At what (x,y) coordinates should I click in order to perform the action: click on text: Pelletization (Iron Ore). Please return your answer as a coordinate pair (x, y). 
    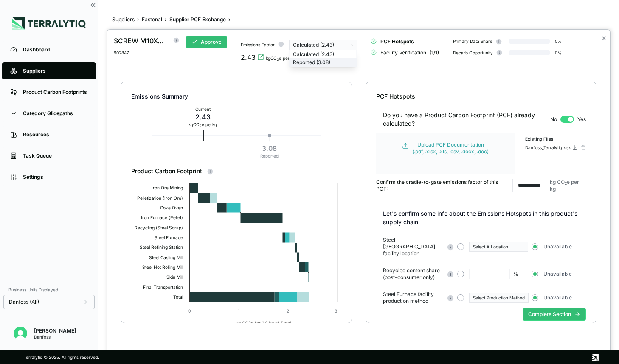
    Looking at the image, I should click on (160, 198).